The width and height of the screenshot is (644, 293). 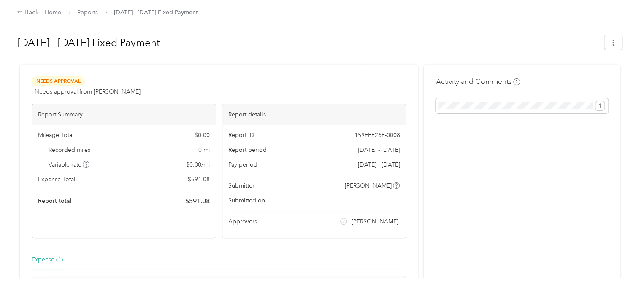 I want to click on span: Variable rate, so click(x=69, y=165).